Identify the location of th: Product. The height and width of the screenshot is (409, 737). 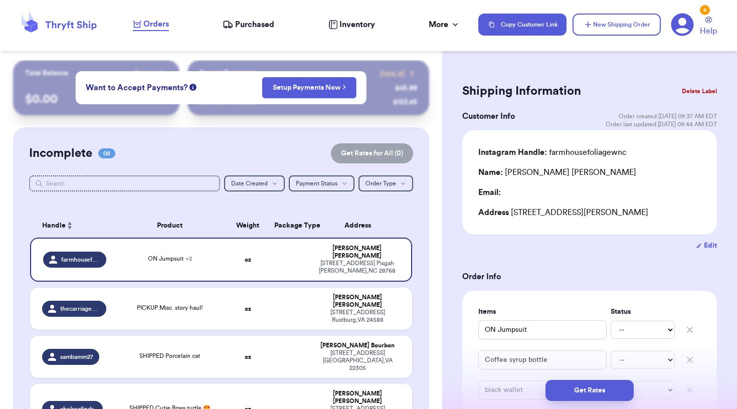
(169, 226).